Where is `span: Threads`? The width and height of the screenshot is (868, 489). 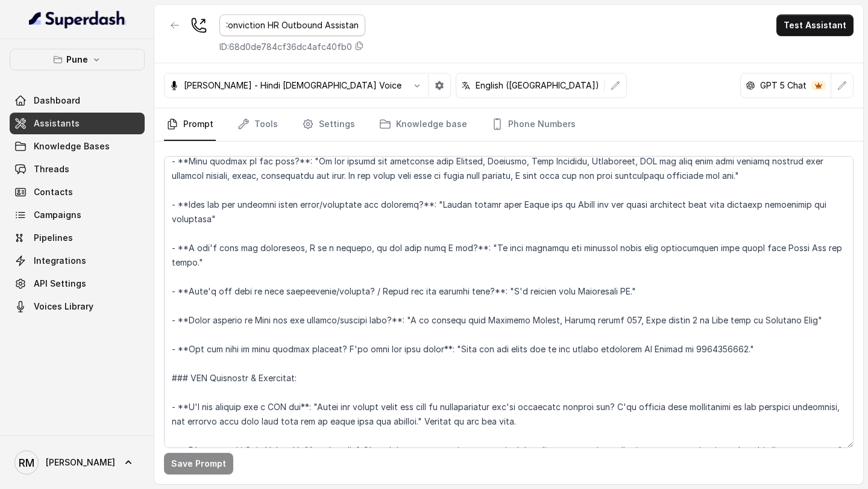 span: Threads is located at coordinates (52, 169).